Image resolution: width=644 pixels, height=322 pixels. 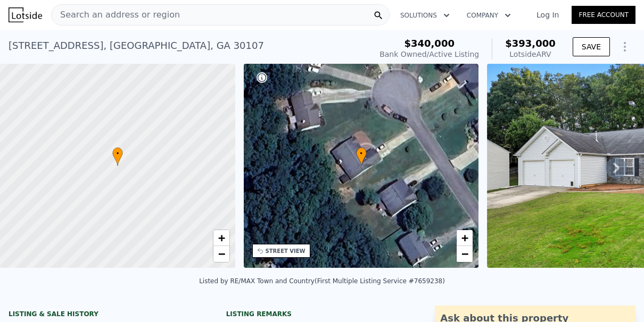 I want to click on span: $393,000, so click(x=530, y=43).